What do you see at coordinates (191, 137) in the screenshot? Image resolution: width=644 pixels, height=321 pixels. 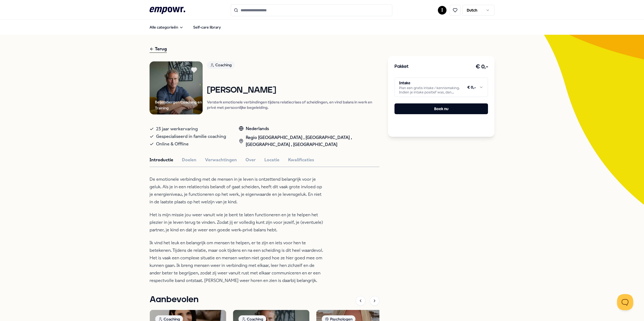 I see `span: Gespecialiseerd in familie coaching` at bounding box center [191, 137].